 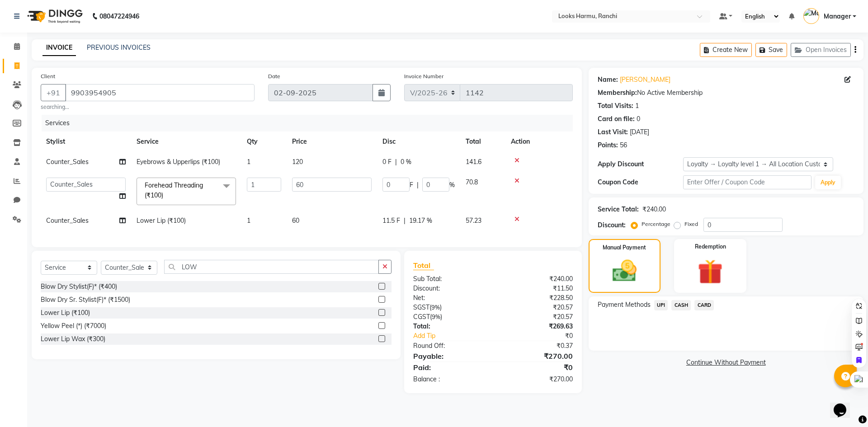 I want to click on a: INVOICE, so click(x=59, y=48).